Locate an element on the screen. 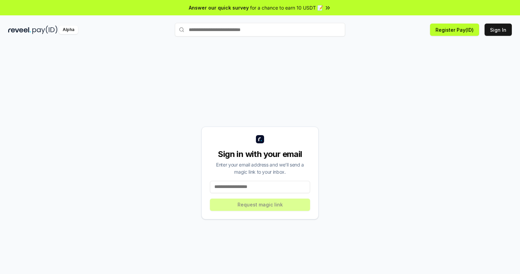 The image size is (520, 274). img: reveel_dark is located at coordinates (19, 30).